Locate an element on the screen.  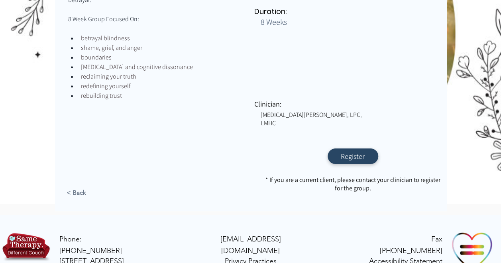
span: Duration: is located at coordinates (270, 11).